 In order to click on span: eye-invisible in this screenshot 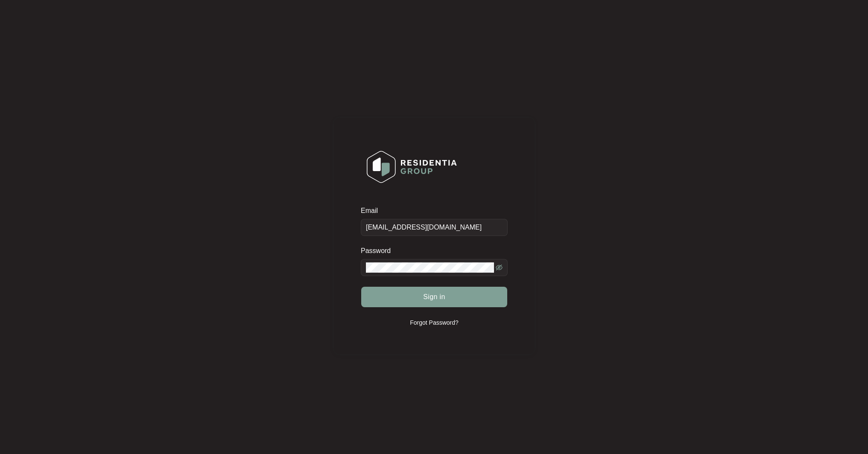, I will do `click(499, 268)`.